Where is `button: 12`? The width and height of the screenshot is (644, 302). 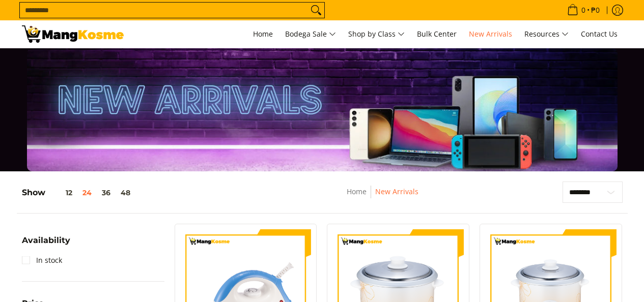
button: 12 is located at coordinates (61, 193).